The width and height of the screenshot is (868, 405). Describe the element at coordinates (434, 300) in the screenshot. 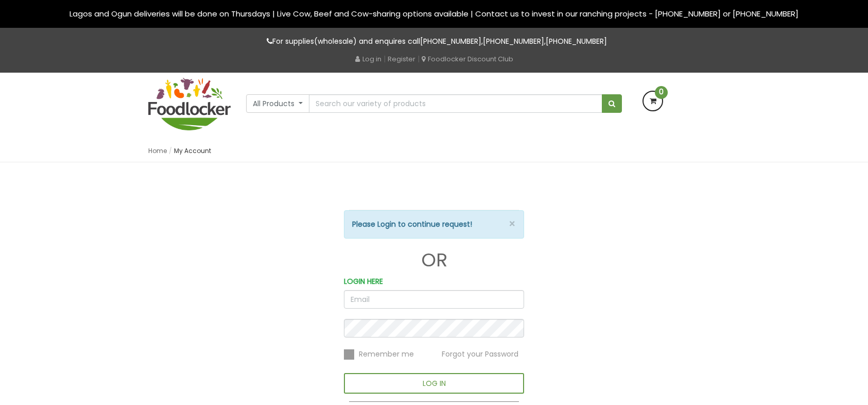

I see `input: Email` at that location.